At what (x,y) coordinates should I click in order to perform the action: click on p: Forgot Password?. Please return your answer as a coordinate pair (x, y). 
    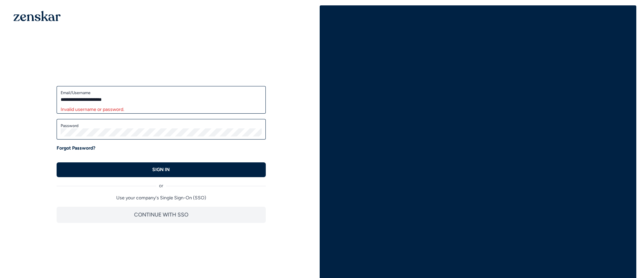
    Looking at the image, I should click on (76, 148).